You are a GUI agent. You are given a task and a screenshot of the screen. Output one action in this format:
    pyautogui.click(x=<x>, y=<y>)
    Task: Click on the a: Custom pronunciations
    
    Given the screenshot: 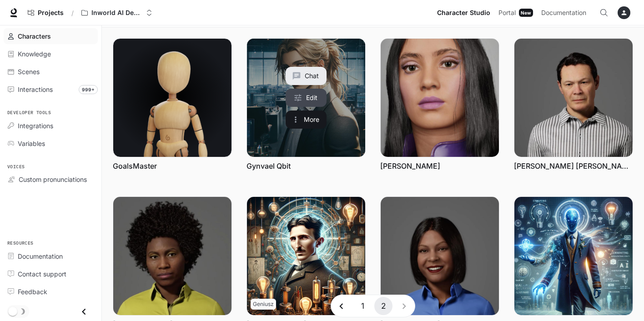 What is the action you would take?
    pyautogui.click(x=50, y=179)
    